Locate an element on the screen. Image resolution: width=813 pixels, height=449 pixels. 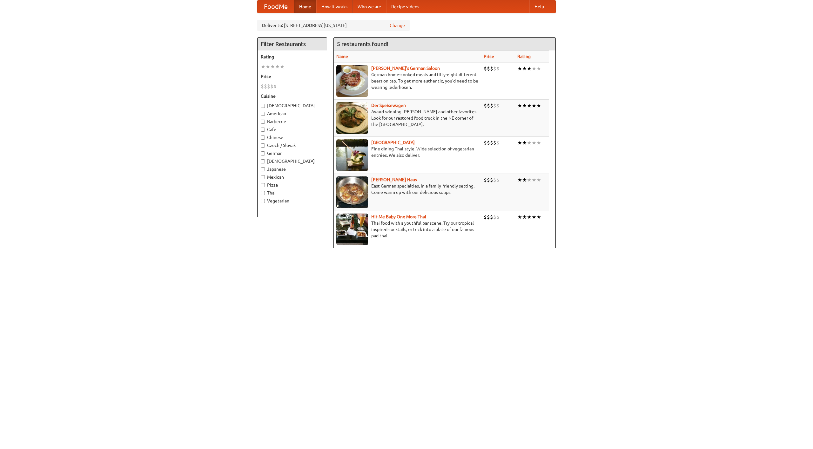
a: Hit Me Baby One More Thai is located at coordinates (399, 217).